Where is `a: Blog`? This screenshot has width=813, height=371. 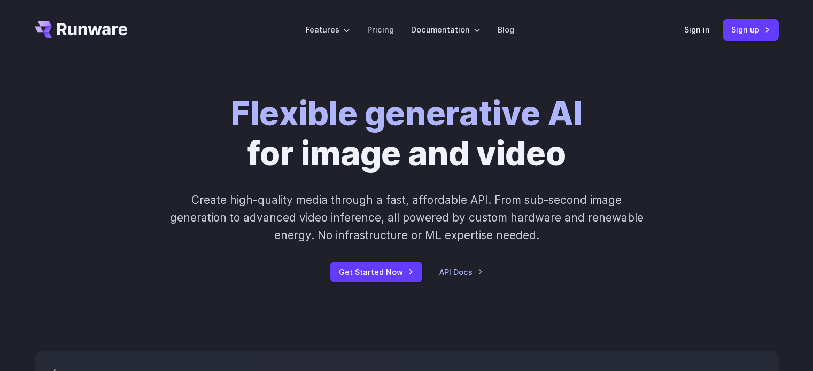
a: Blog is located at coordinates (505, 29).